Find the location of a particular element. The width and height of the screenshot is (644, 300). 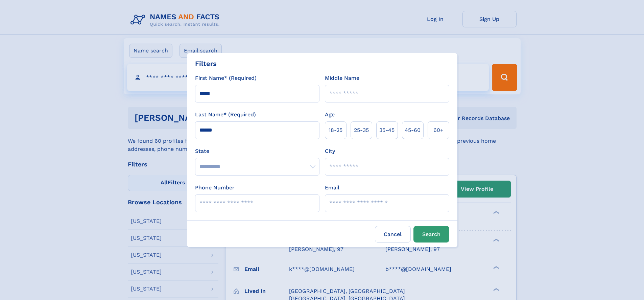

span: 18‑25 is located at coordinates (335, 130).